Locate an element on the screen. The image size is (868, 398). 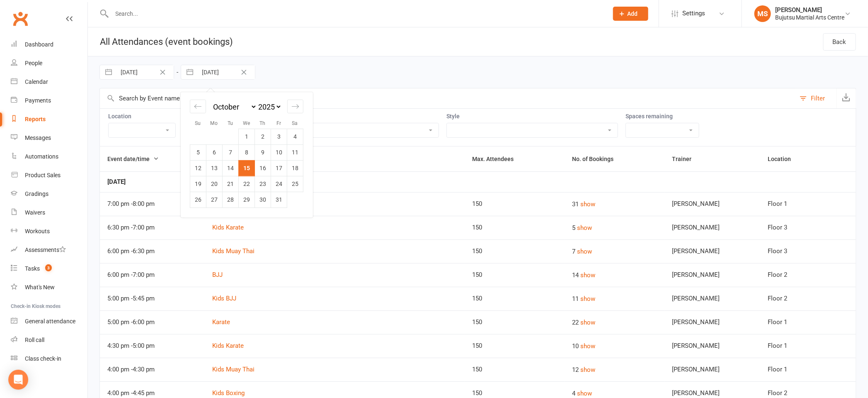
div: Payments is located at coordinates (38, 100).